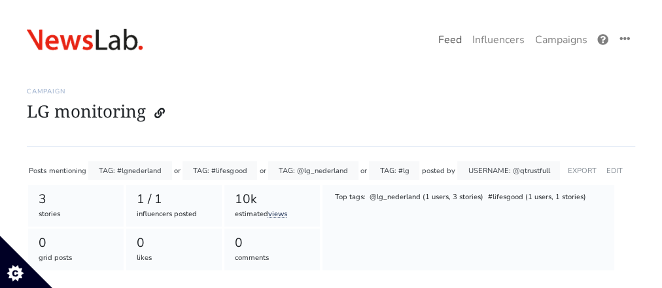  I want to click on div: estimated, so click(272, 214).